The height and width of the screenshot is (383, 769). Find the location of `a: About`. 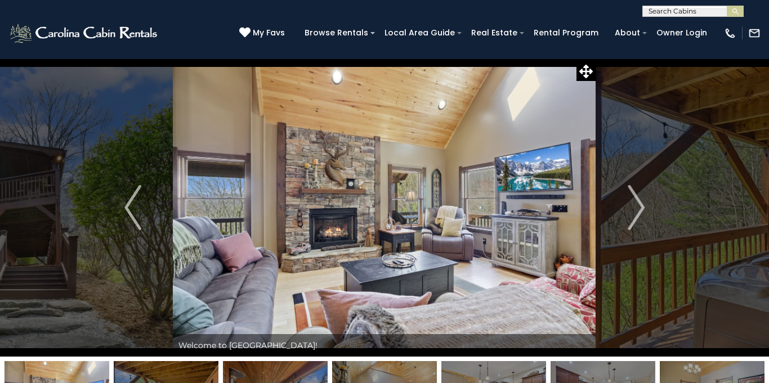

a: About is located at coordinates (627, 33).